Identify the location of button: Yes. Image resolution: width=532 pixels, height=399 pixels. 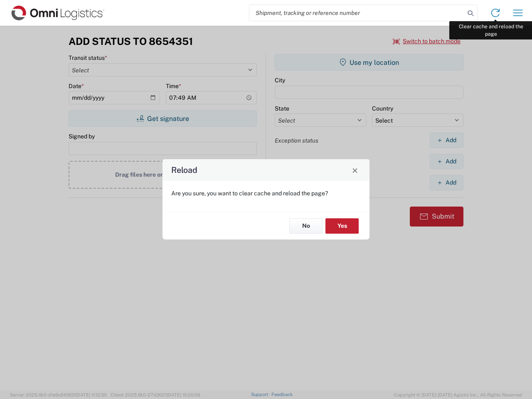
(342, 226).